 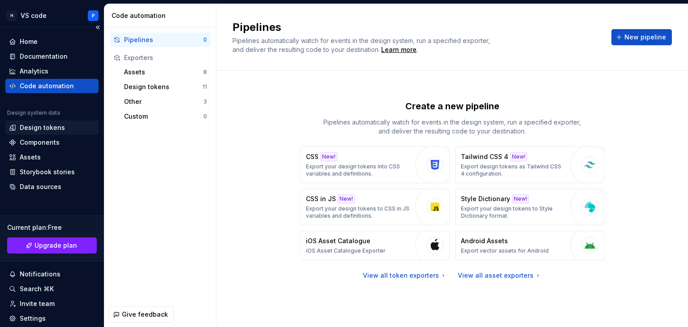 I want to click on a: View all asset exporters, so click(x=499, y=275).